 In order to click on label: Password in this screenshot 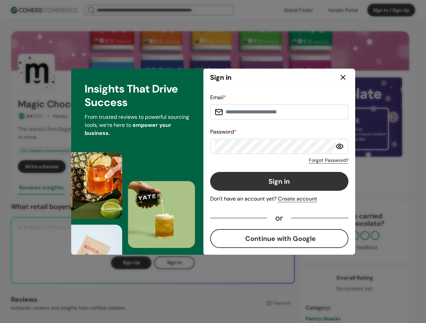, I will do `click(223, 132)`.